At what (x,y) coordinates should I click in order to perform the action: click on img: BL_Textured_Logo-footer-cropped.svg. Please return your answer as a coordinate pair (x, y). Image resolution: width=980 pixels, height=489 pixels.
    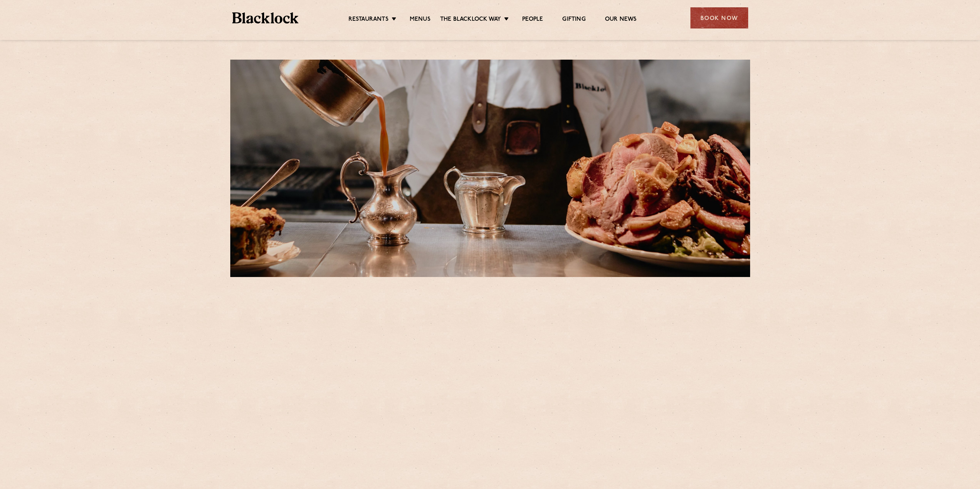
    Looking at the image, I should click on (265, 17).